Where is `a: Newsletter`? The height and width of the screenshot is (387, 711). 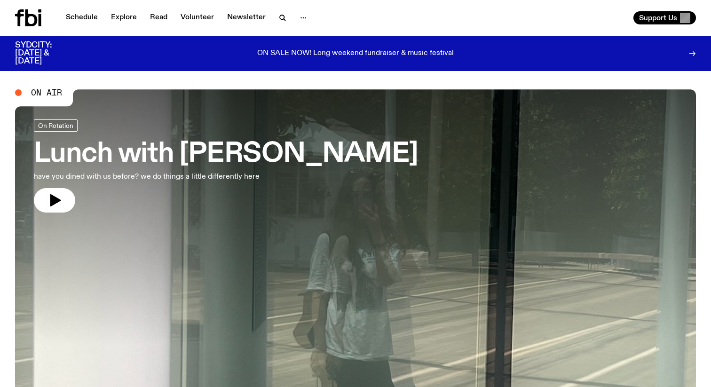
a: Newsletter is located at coordinates (247, 18).